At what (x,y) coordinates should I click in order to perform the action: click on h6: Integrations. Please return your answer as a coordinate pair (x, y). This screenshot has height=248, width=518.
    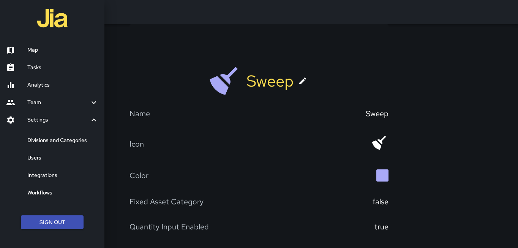
    Looking at the image, I should click on (63, 175).